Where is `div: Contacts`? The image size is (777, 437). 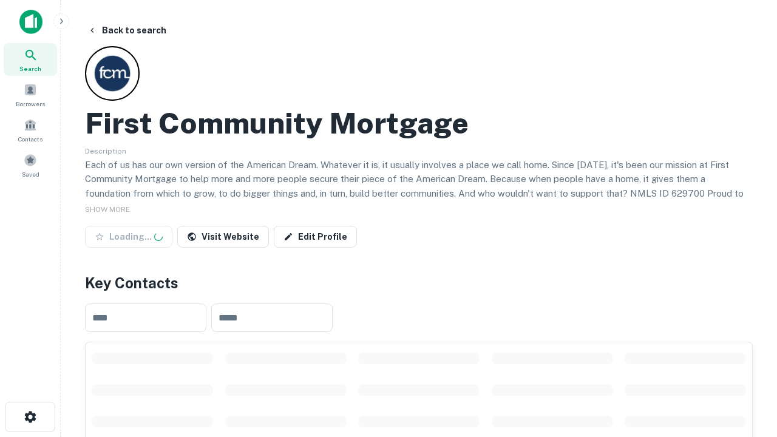 div: Contacts is located at coordinates (30, 130).